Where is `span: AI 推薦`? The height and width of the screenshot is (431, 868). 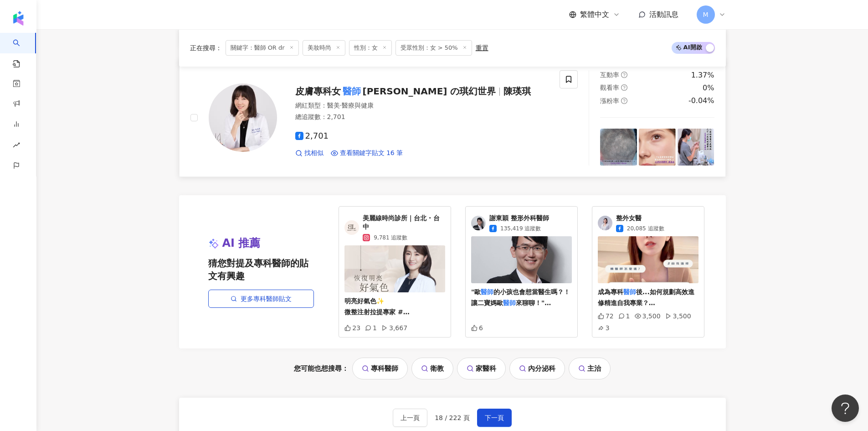 span: AI 推薦 is located at coordinates (241, 244).